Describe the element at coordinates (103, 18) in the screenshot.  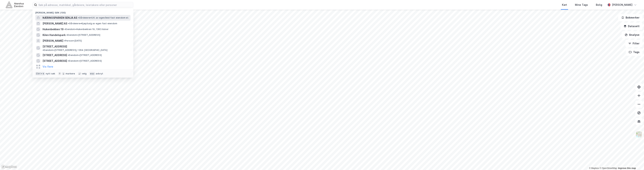
I see `span: Gårdeiere • Utl. av egen/leid fast eiendom el.` at that location.